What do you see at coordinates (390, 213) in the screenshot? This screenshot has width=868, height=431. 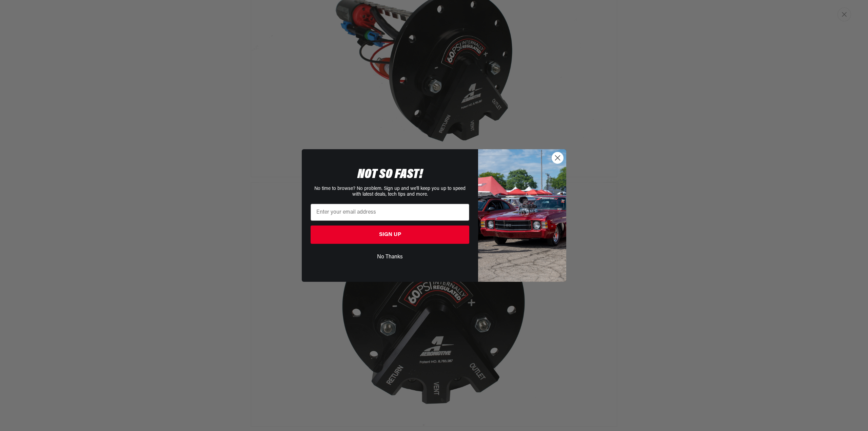 I see `input: Enter your email address` at bounding box center [390, 213].